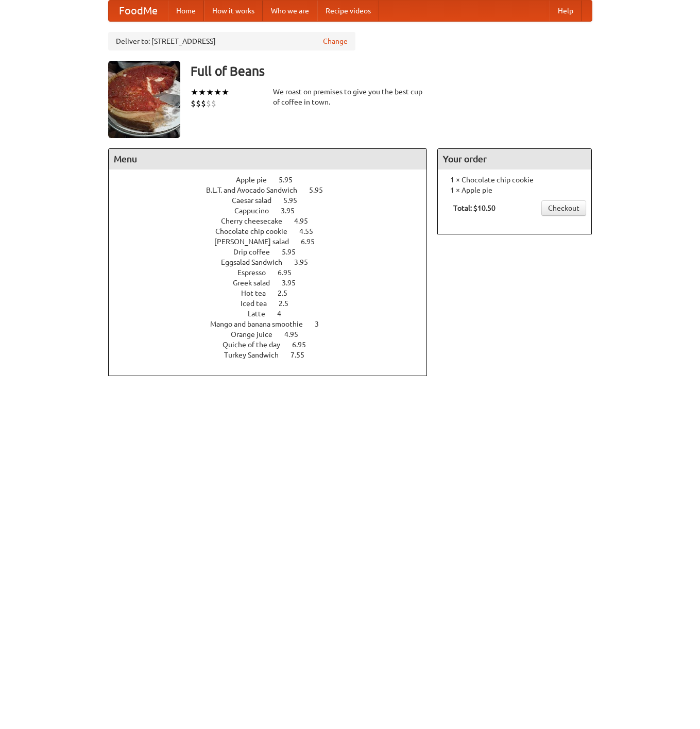 This screenshot has height=729, width=700. What do you see at coordinates (274, 303) in the screenshot?
I see `a: Iced tea 2.5` at bounding box center [274, 303].